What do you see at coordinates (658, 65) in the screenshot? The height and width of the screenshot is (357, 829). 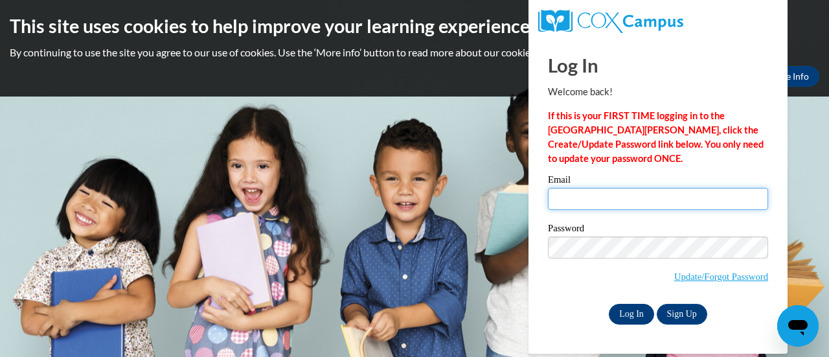 I see `h1: Log In` at bounding box center [658, 65].